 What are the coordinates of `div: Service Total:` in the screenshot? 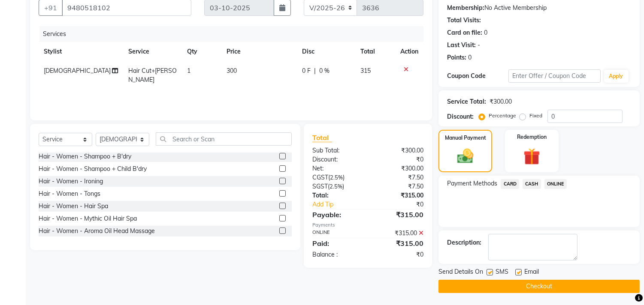 It's located at (466, 102).